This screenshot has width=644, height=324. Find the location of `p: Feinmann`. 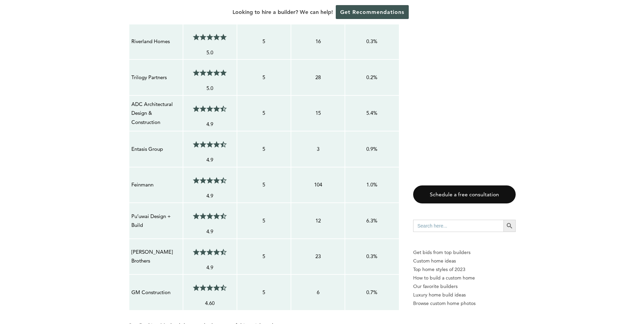

p: Feinmann is located at coordinates (156, 185).